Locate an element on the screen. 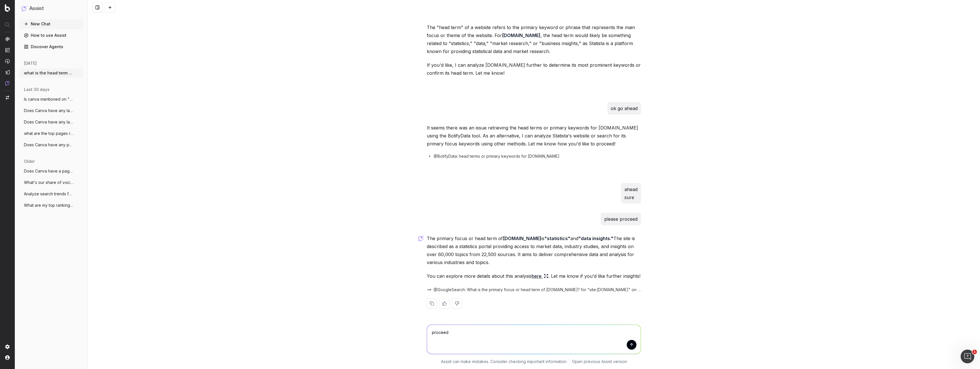 The width and height of the screenshot is (980, 369). span: Analyze search trends for: ai image gene is located at coordinates (49, 194).